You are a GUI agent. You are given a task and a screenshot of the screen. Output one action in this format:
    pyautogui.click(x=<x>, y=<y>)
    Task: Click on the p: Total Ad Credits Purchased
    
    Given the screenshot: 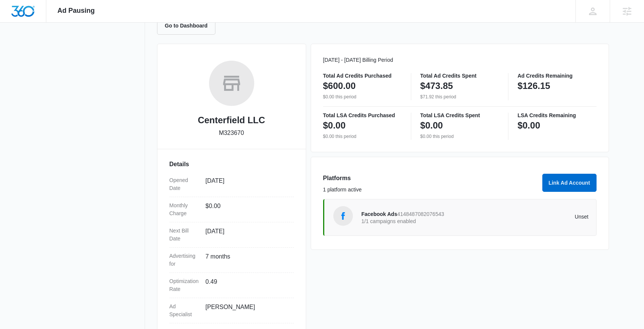 What is the action you would take?
    pyautogui.click(x=362, y=76)
    